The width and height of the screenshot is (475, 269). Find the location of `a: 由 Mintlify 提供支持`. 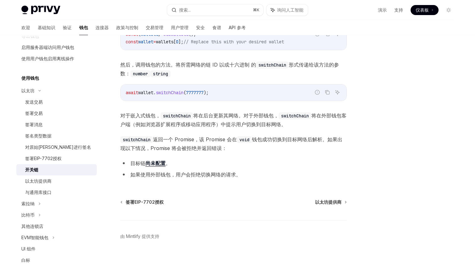

a: 由 Mintlify 提供支持 is located at coordinates (140, 237).